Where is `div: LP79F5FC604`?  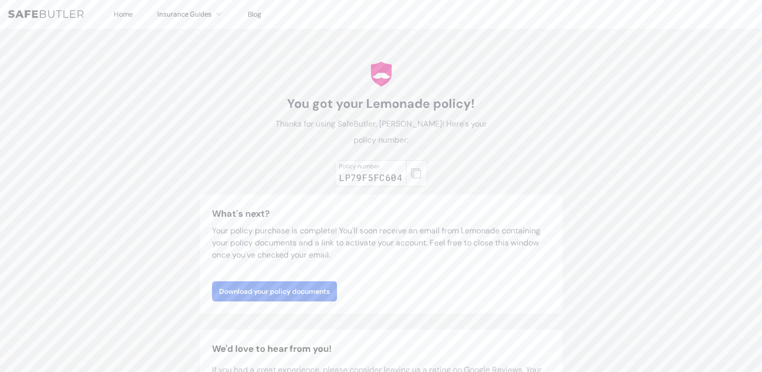
div: LP79F5FC604 is located at coordinates (371, 177).